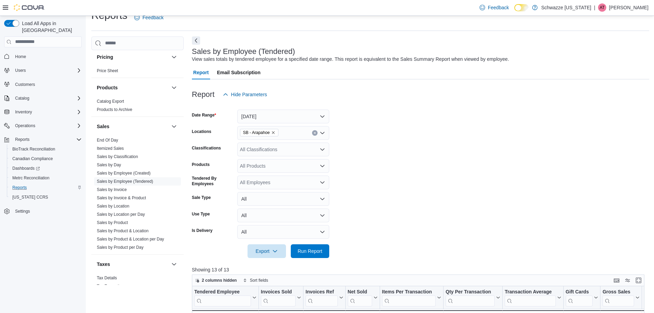 This screenshot has width=654, height=313. What do you see at coordinates (107, 278) in the screenshot?
I see `span: Tax Details` at bounding box center [107, 278].